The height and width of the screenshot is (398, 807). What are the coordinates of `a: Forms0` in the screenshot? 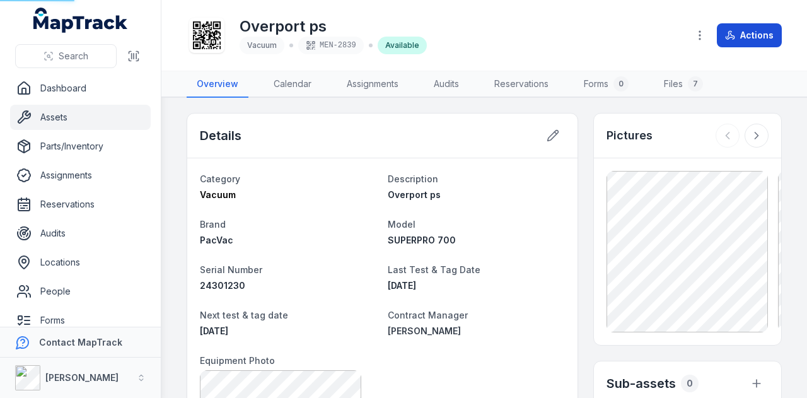 It's located at (606, 84).